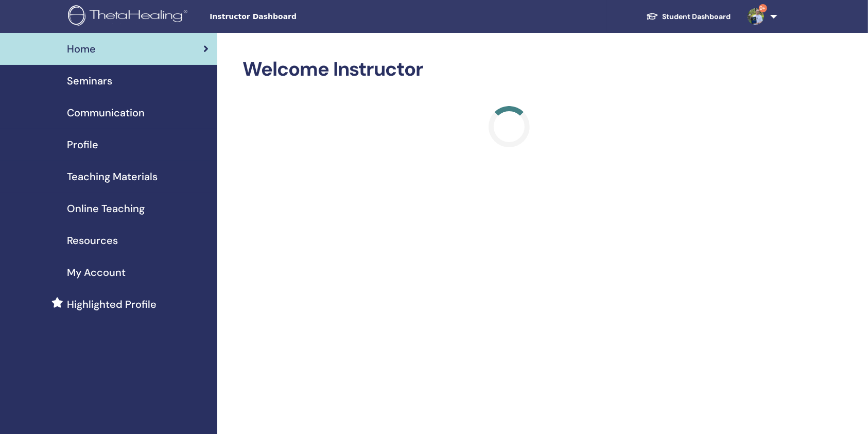  I want to click on h2: Welcome Instructor, so click(509, 70).